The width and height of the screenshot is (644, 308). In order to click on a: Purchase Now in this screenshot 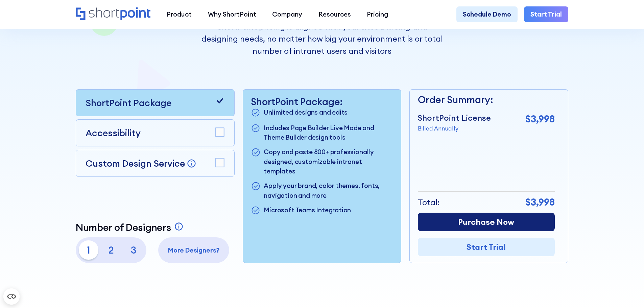, I will do `click(486, 222)`.